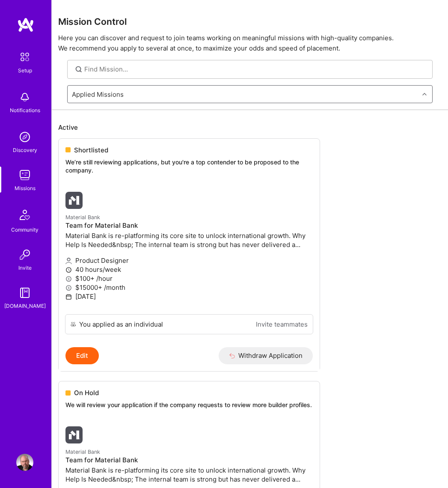 The image size is (448, 488). I want to click on div: Community, so click(25, 229).